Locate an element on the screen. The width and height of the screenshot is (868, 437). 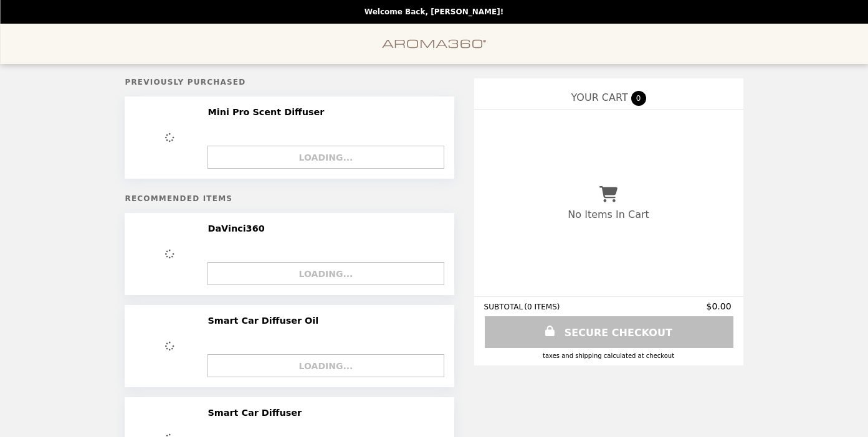
img: Brand Logo is located at coordinates (435, 43).